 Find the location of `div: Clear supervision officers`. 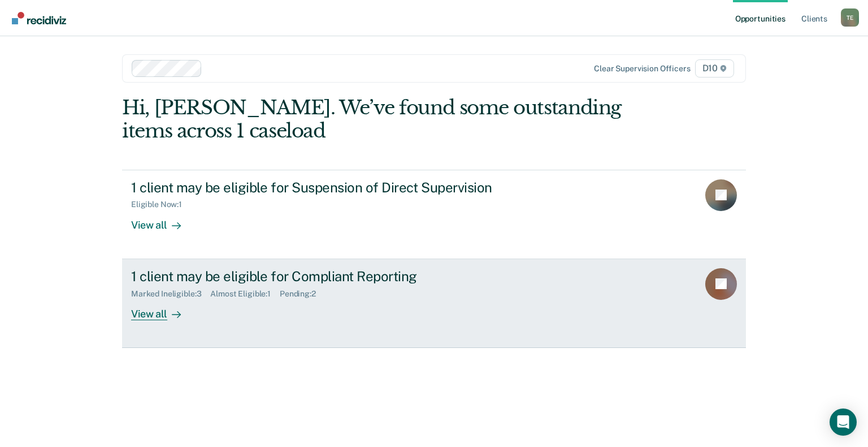

div: Clear supervision officers is located at coordinates (642, 69).